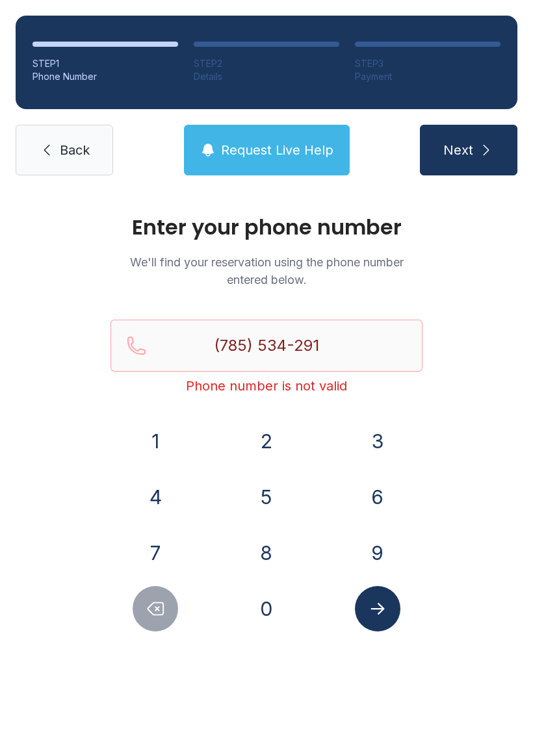 The image size is (533, 738). Describe the element at coordinates (458, 150) in the screenshot. I see `span: Next` at that location.